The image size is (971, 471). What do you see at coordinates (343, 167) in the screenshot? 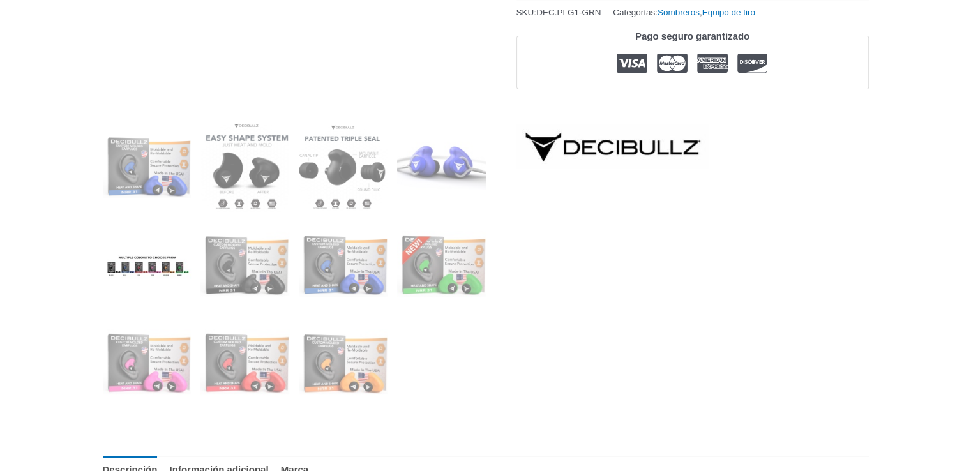
I see `img: Tapones para los oídos Decibullz moldeados a medida - Imagen 3` at bounding box center [343, 167].